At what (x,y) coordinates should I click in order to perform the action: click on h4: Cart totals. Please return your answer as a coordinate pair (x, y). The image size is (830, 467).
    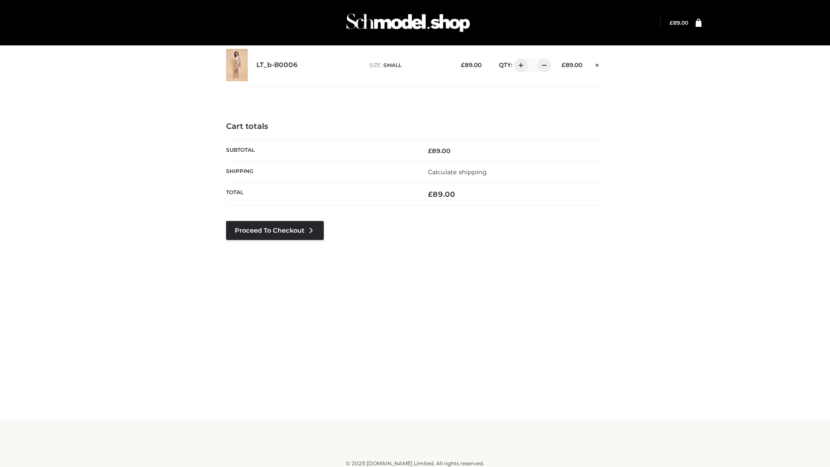
    Looking at the image, I should click on (415, 127).